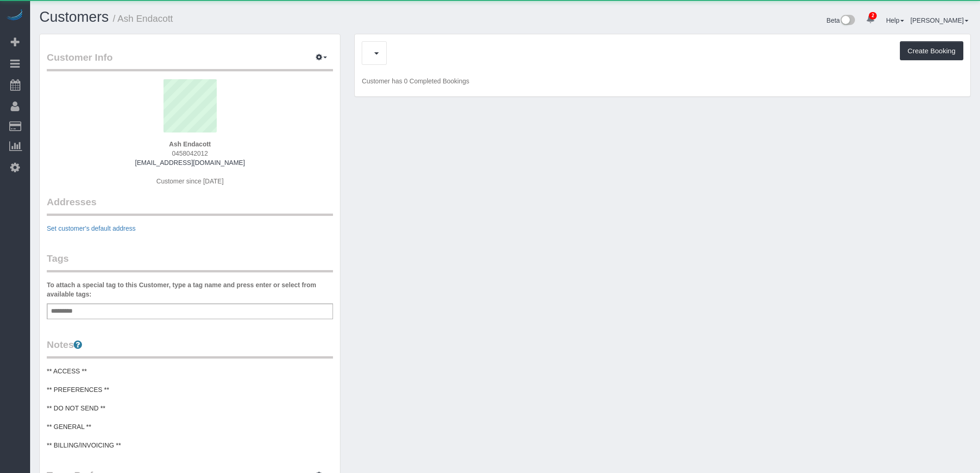 The height and width of the screenshot is (473, 980). What do you see at coordinates (15, 16) in the screenshot?
I see `img: Automaid Logo` at bounding box center [15, 16].